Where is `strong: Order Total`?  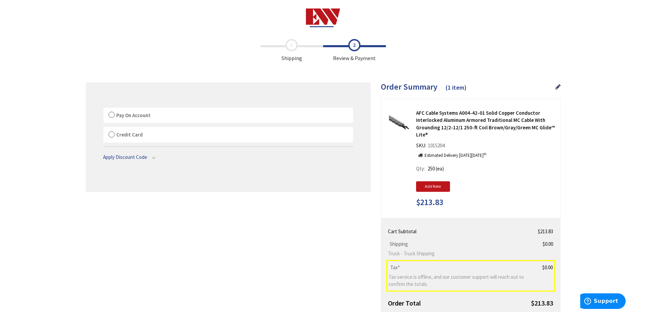
strong: Order Total is located at coordinates (404, 303).